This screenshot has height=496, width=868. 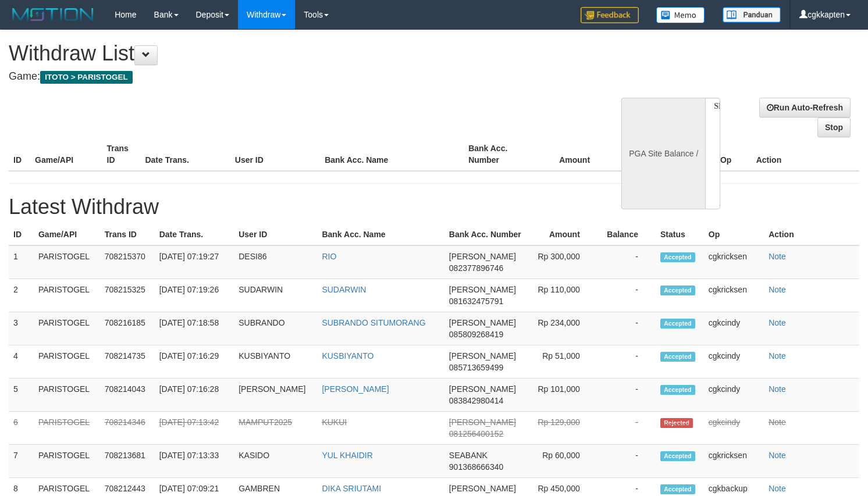 I want to click on th: Trans ID, so click(x=121, y=154).